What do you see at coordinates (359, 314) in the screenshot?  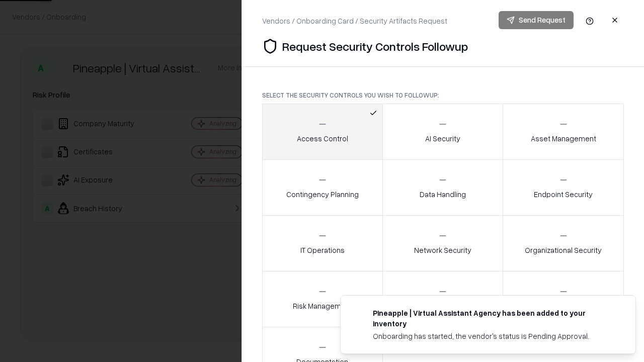 I see `img: trypineapple.com` at bounding box center [359, 314].